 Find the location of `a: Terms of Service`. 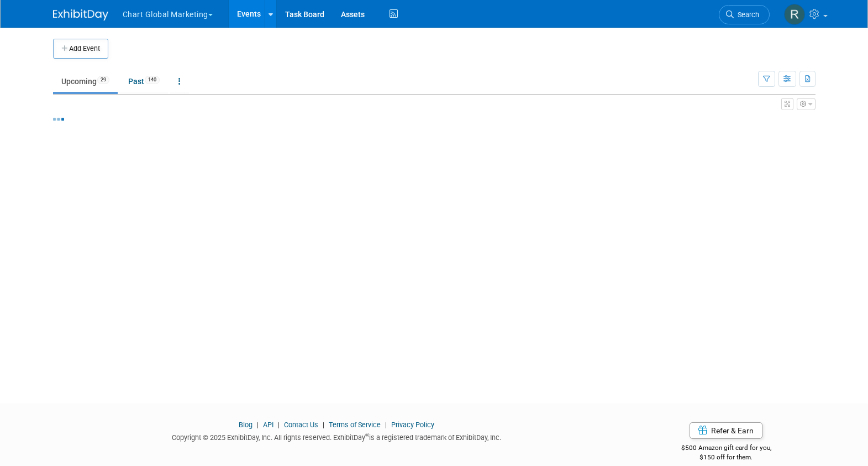

a: Terms of Service is located at coordinates (355, 425).